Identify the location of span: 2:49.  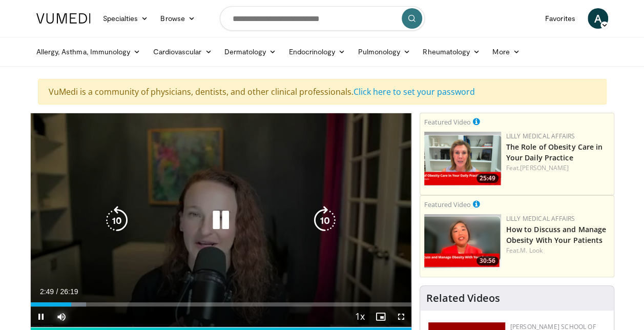
(47, 291).